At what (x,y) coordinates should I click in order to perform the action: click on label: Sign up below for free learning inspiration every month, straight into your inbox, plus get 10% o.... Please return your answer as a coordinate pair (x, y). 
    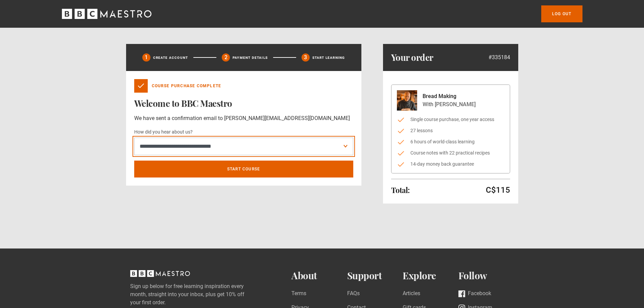
    Looking at the image, I should click on (197, 294).